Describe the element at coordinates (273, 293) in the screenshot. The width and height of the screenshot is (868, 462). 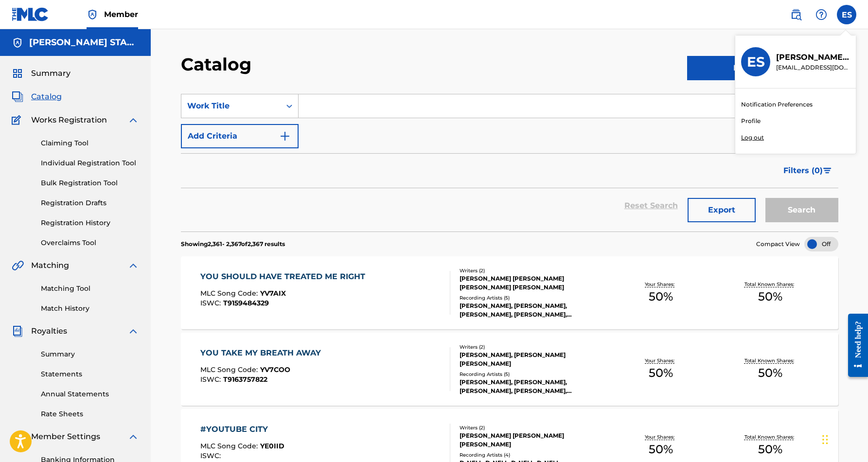
I see `span: YV7AIX` at that location.